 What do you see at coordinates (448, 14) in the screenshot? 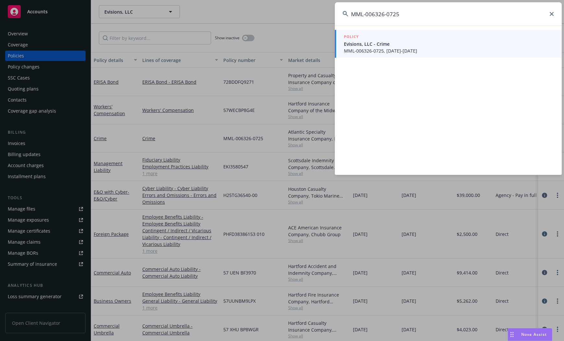
I see `input: Search...` at bounding box center [448, 14].